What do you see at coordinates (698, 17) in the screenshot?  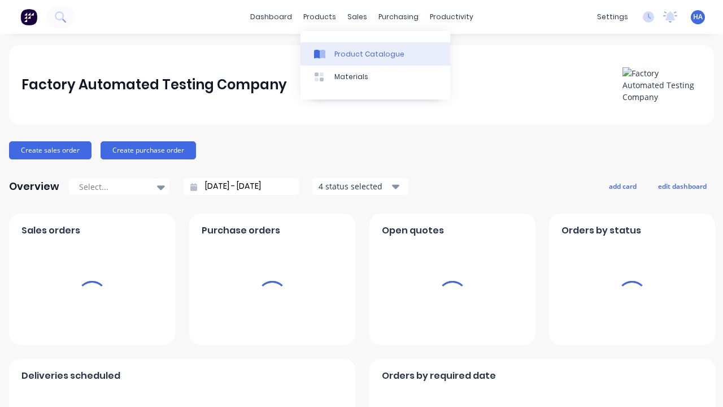 I see `span: HA` at bounding box center [698, 17].